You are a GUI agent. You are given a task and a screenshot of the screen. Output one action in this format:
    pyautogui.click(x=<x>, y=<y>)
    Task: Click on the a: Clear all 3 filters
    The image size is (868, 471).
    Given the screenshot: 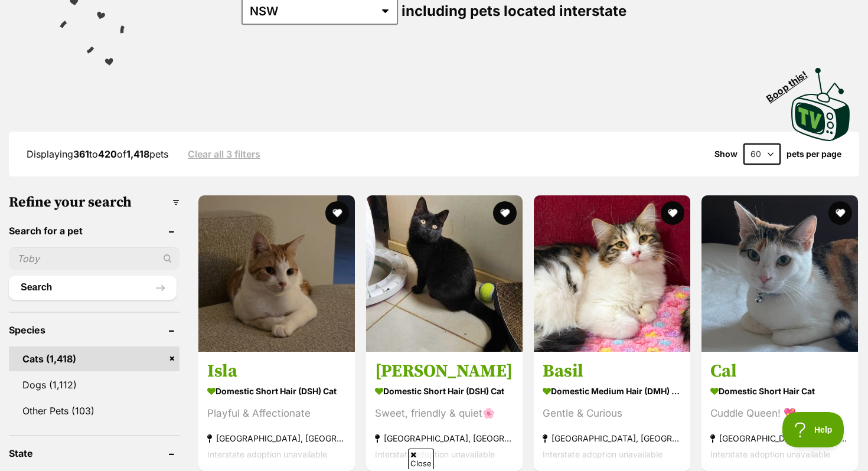 What is the action you would take?
    pyautogui.click(x=224, y=154)
    